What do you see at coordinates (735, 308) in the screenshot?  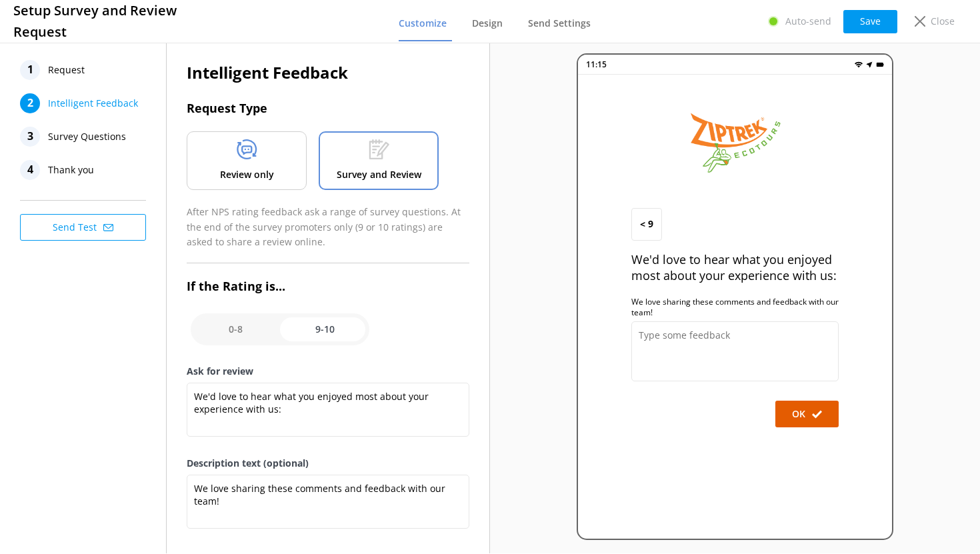 I see `label: We love sharing these comments and feedback with our team!` at bounding box center [735, 308].